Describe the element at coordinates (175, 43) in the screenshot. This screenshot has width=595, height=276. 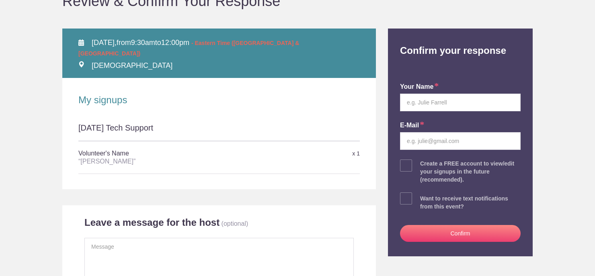
I see `span: 12:00pm` at that location.